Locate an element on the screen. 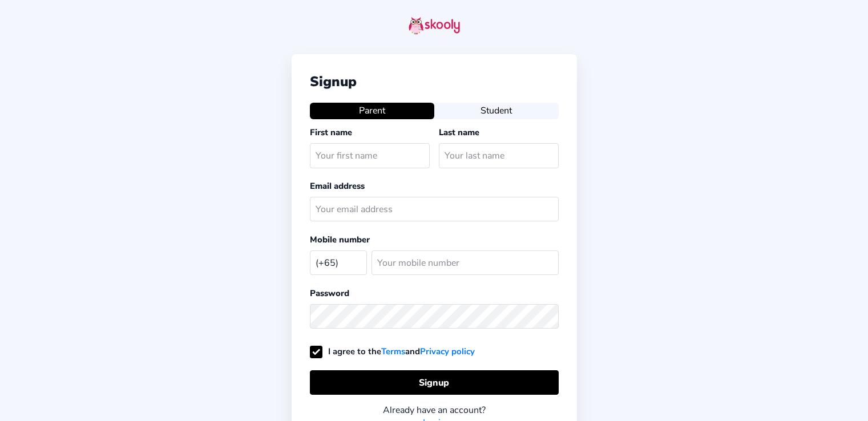 The height and width of the screenshot is (421, 868). input: Your last name is located at coordinates (499, 155).